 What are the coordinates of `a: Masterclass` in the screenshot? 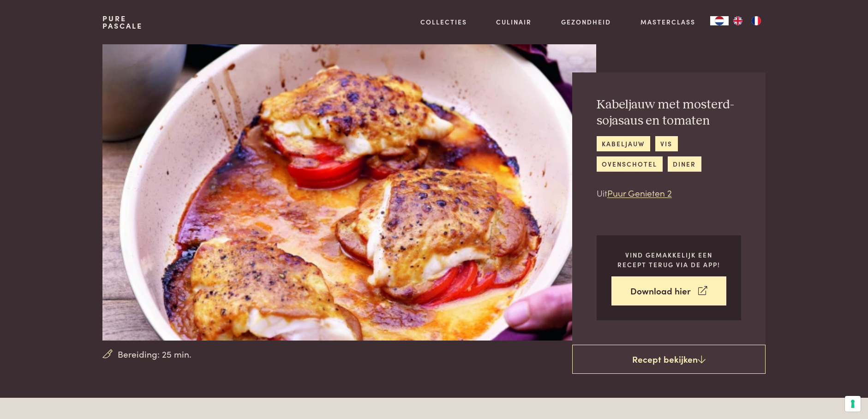 It's located at (667, 22).